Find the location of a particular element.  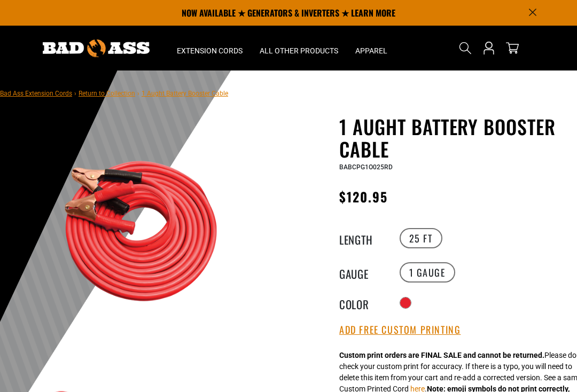

span: Apparel is located at coordinates (371, 51).